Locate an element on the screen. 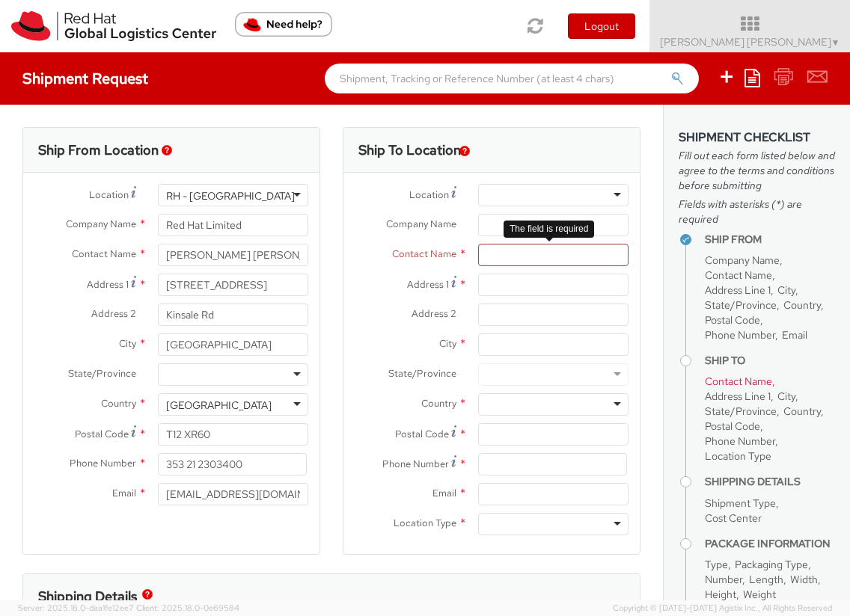 The height and width of the screenshot is (616, 850). h4: Ship From is located at coordinates (770, 239).